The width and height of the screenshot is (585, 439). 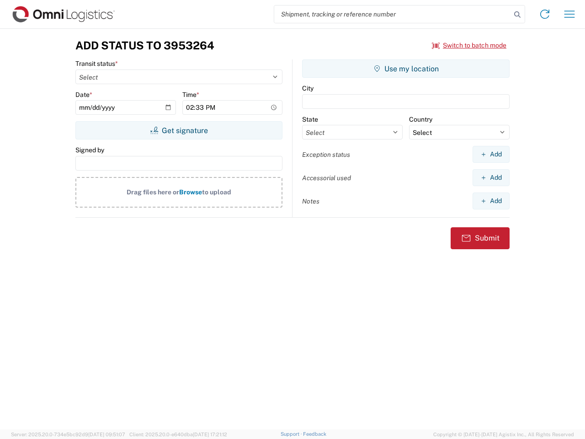 What do you see at coordinates (96, 64) in the screenshot?
I see `label: Transit status` at bounding box center [96, 64].